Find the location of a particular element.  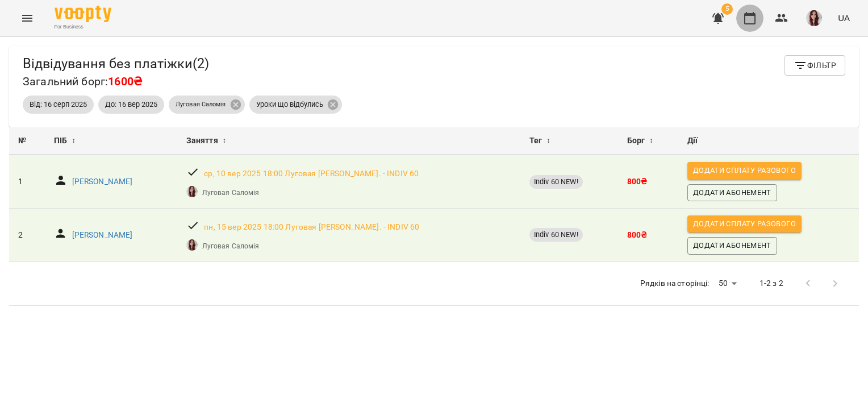

span: Фільтр is located at coordinates (815, 66).